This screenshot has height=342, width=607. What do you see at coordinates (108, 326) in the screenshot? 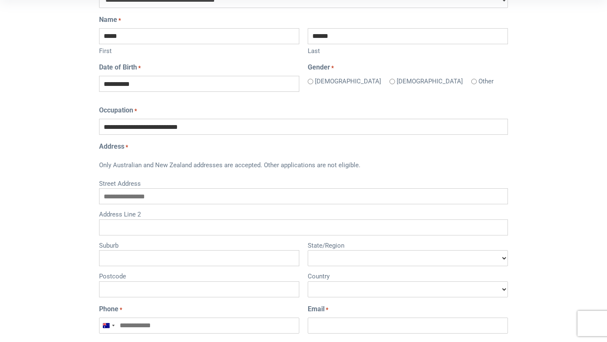
I see `button: Selected country` at bounding box center [108, 326].